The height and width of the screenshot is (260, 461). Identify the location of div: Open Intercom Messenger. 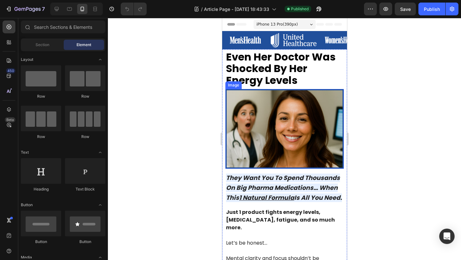
(447, 236).